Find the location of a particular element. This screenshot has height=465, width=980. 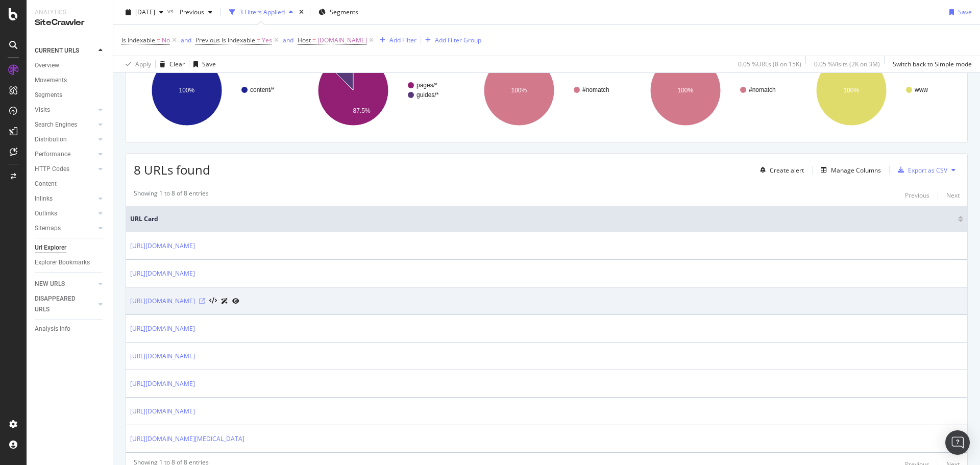

div: CURRENT URLS is located at coordinates (57, 51).